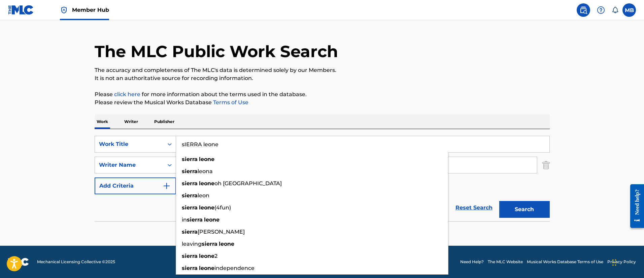  What do you see at coordinates (505, 262) in the screenshot?
I see `a: The MLC Website` at bounding box center [505, 262].